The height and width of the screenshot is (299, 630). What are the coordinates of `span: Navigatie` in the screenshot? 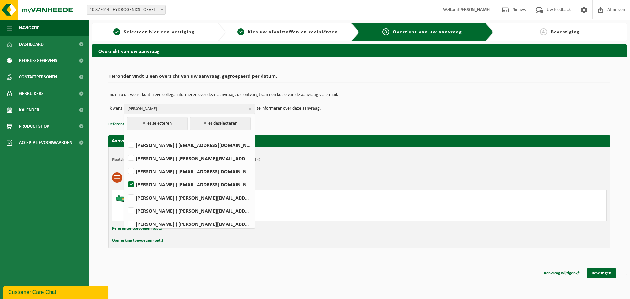 It's located at (29, 28).